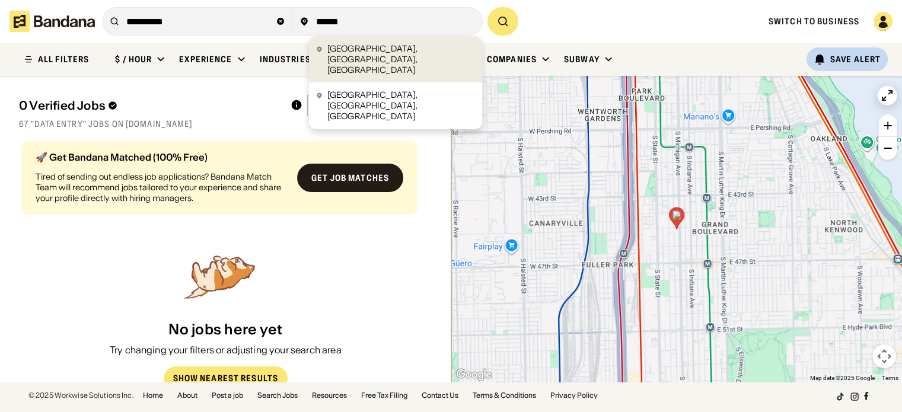  Describe the element at coordinates (278, 396) in the screenshot. I see `a: Search Jobs` at that location.